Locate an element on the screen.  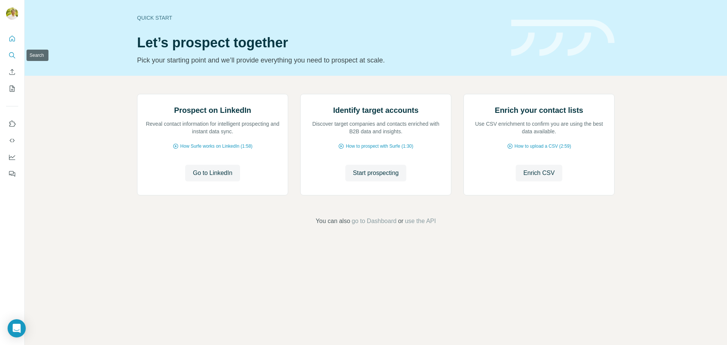
span: Start prospecting is located at coordinates (376, 173).